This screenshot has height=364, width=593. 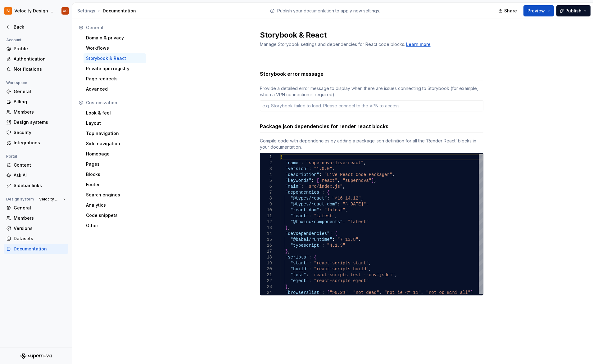 I want to click on button: Velocity Design System by NAVEXCC, so click(x=36, y=11).